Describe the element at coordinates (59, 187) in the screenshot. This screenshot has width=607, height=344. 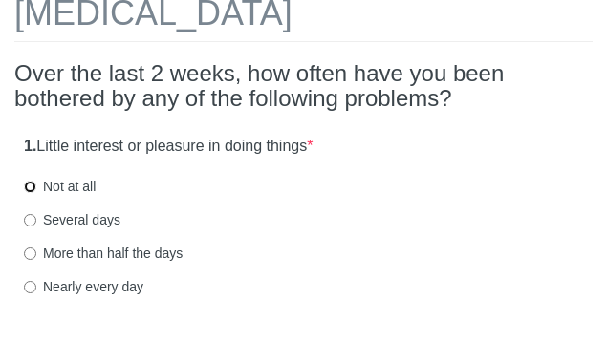
I see `label: Not at all` at that location.